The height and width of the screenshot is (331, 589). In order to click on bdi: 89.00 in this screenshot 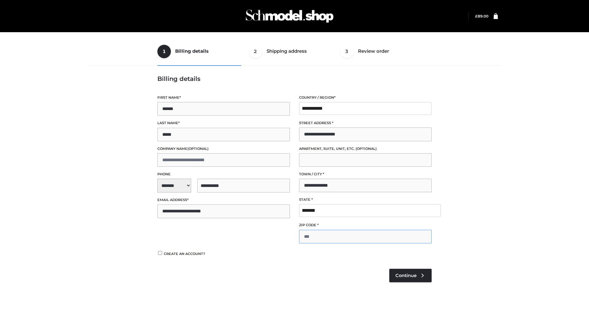, I will do `click(481, 16)`.